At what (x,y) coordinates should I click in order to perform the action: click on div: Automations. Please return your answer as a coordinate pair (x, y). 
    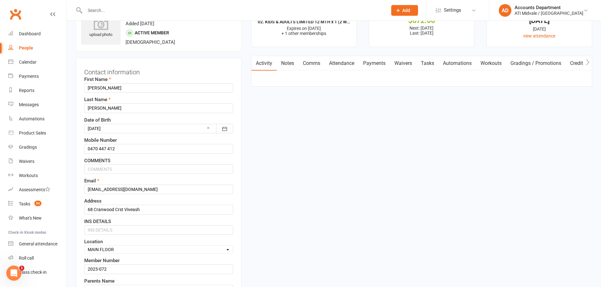
    Looking at the image, I should click on (32, 119).